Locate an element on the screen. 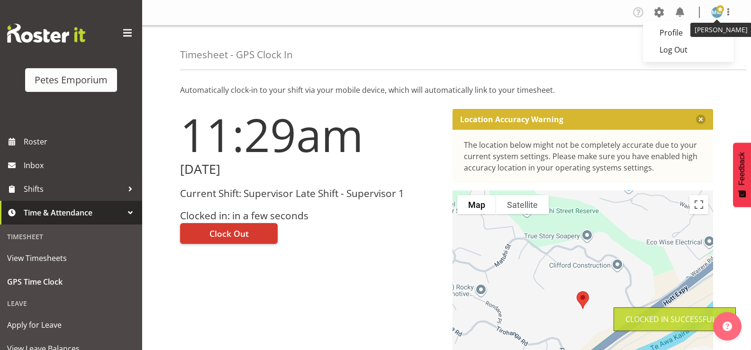 The width and height of the screenshot is (751, 350). div: Clocked in Successfully is located at coordinates (675, 319).